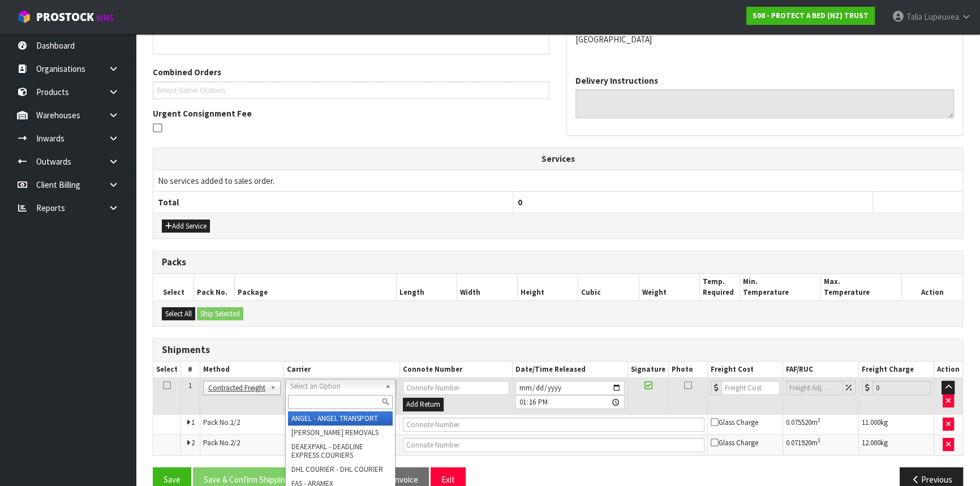 The image size is (980, 486). What do you see at coordinates (235, 443) in the screenshot?
I see `span: 2/2` at bounding box center [235, 443].